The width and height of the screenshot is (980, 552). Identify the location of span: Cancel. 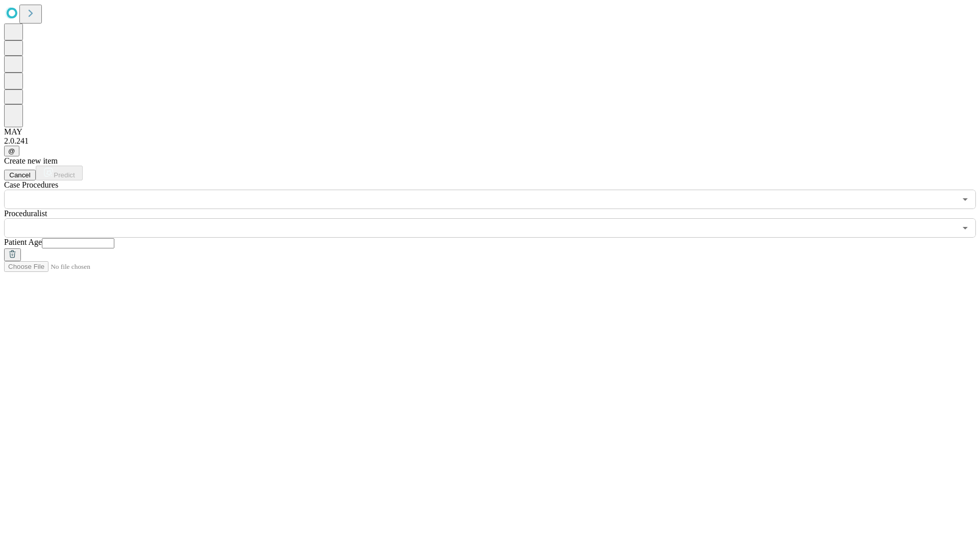
(20, 175).